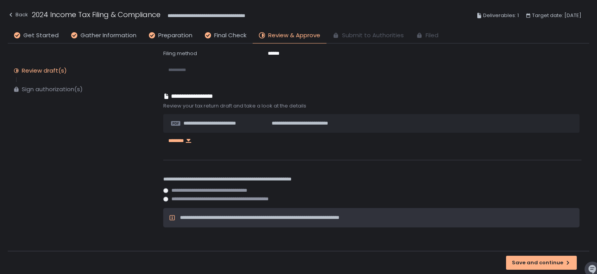  Describe the element at coordinates (108, 35) in the screenshot. I see `span: Gather Information` at that location.